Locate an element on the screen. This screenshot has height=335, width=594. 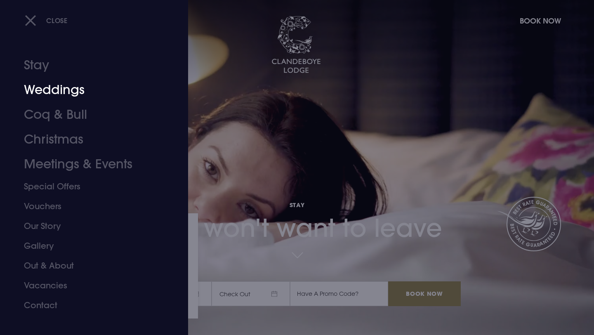
a: Special Offers is located at coordinates (89, 186).